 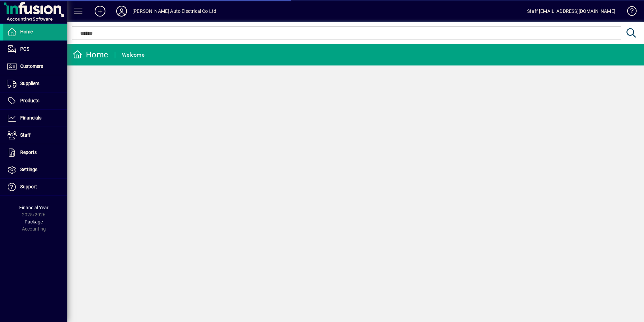 What do you see at coordinates (30, 83) in the screenshot?
I see `span: Suppliers` at bounding box center [30, 83].